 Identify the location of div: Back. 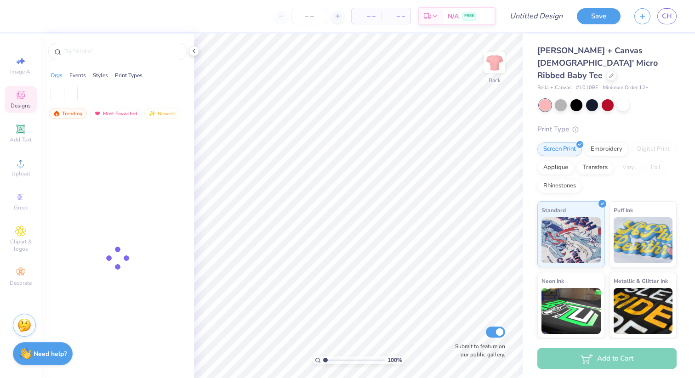
(495, 80).